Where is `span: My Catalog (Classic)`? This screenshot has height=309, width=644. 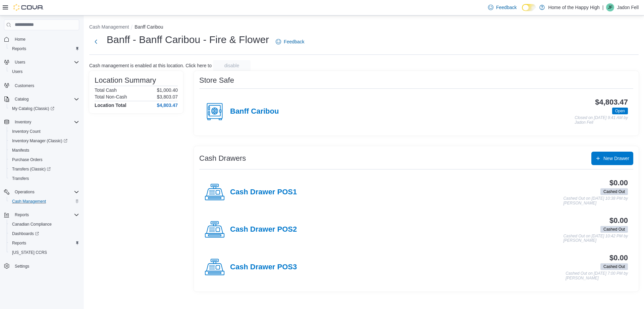
span: My Catalog (Classic) is located at coordinates (33, 108).